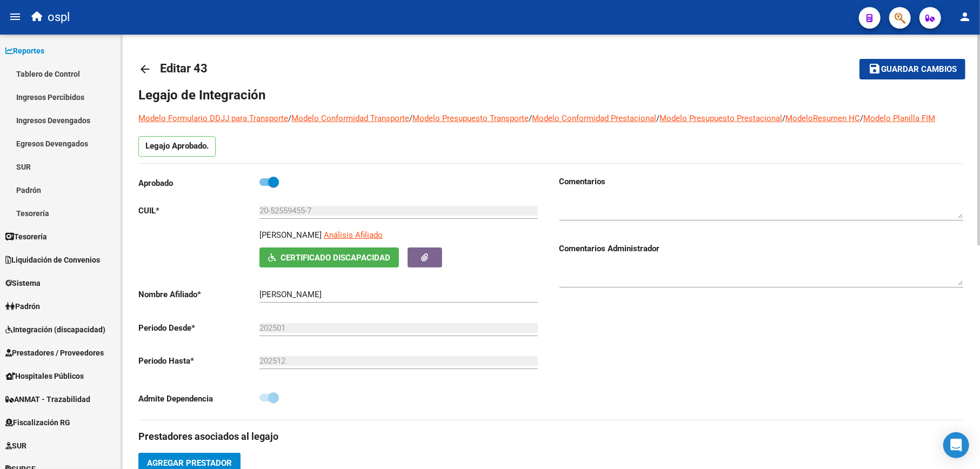  What do you see at coordinates (352, 234) in the screenshot?
I see `span: Análisis Afiliado` at bounding box center [352, 234].